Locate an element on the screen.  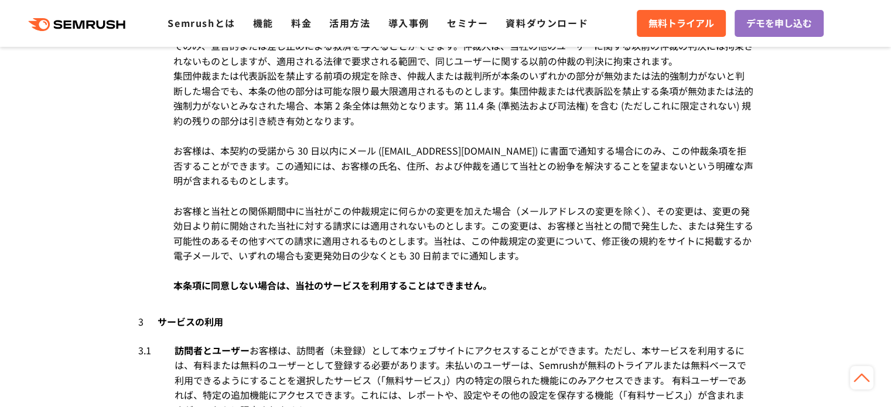
a: 活用方法 is located at coordinates (350, 23).